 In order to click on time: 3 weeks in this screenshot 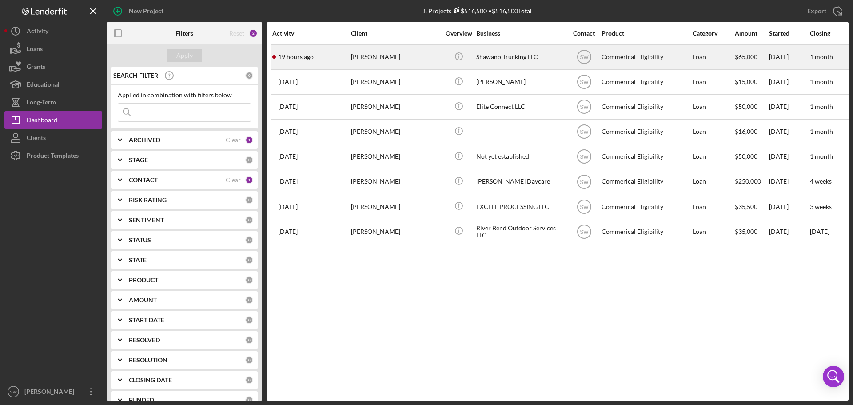, I will do `click(821, 206)`.